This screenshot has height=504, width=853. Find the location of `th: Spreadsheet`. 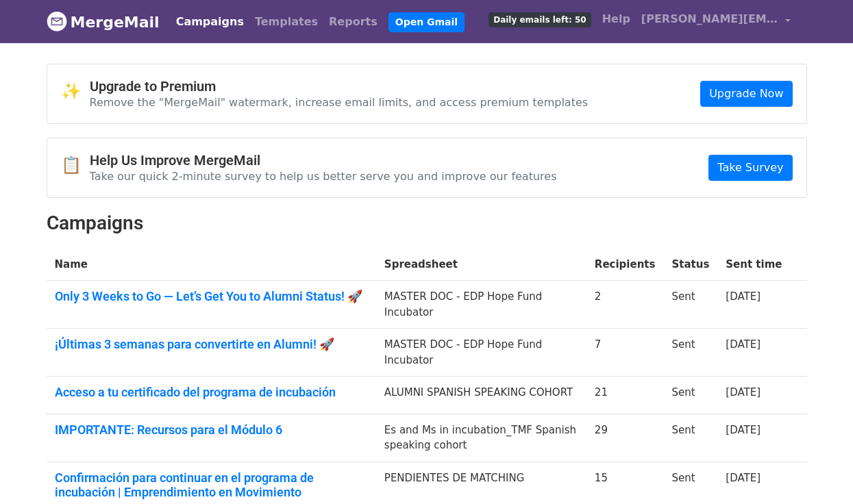

th: Spreadsheet is located at coordinates (481, 264).